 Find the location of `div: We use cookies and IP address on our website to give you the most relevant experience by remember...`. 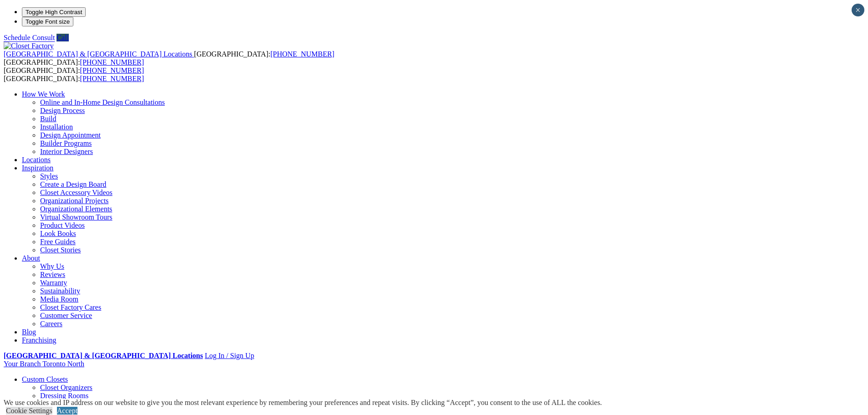

div: We use cookies and IP address on our website to give you the most relevant experience by remember... is located at coordinates (302, 402).